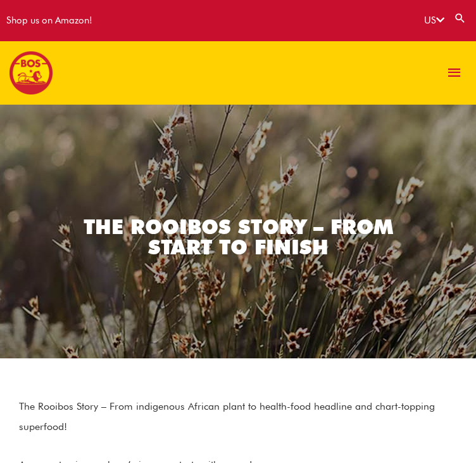 Image resolution: width=476 pixels, height=463 pixels. What do you see at coordinates (238, 237) in the screenshot?
I see `h2: The Rooibos Story – from start to finish` at bounding box center [238, 237].